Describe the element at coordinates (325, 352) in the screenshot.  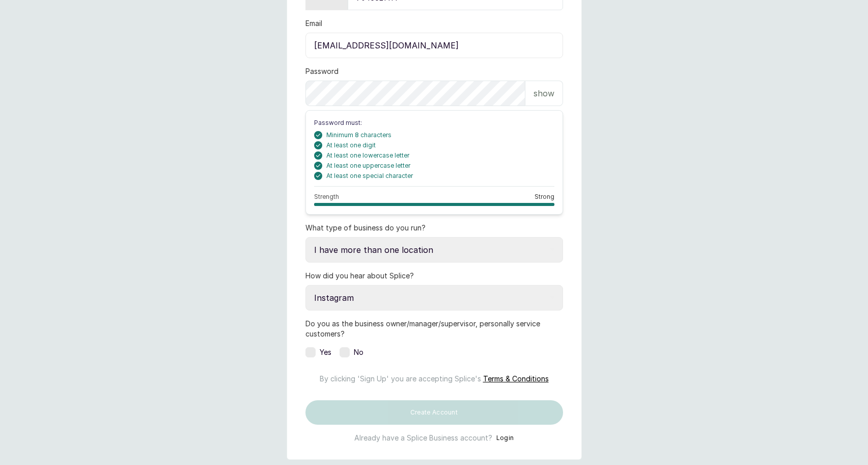
I see `span: Yes` at that location.